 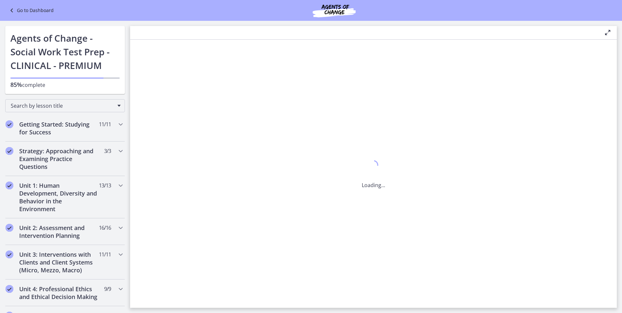 I want to click on img: Agents of Change Social Work Test Prep, so click(x=334, y=10).